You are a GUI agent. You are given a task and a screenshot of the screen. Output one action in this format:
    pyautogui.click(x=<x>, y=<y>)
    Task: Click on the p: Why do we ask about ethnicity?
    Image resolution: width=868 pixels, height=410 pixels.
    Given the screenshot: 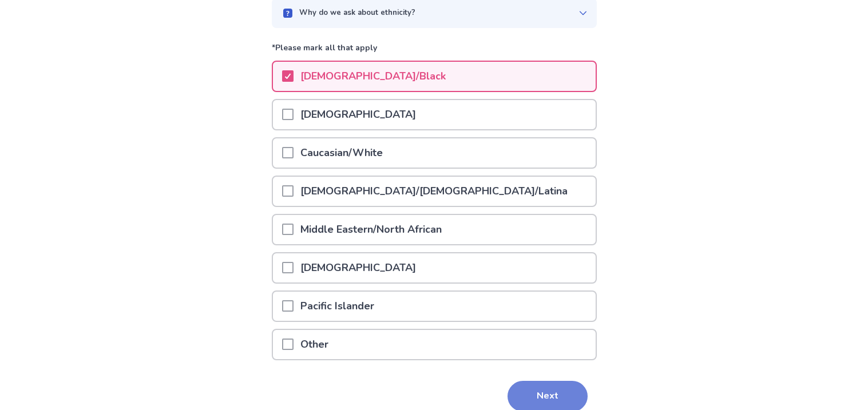 What is the action you would take?
    pyautogui.click(x=357, y=13)
    